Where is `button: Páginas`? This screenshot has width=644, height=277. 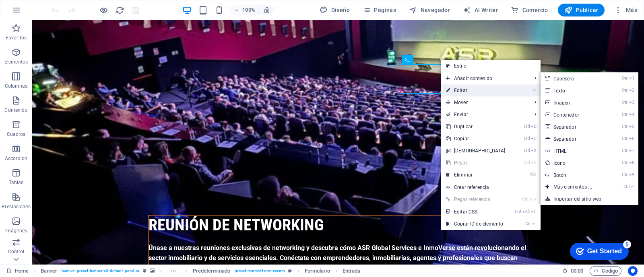
button: Páginas is located at coordinates (379, 10).